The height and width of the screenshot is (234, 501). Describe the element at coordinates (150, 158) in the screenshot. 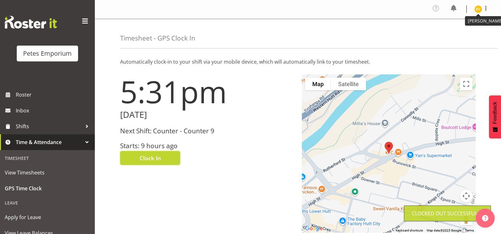

I see `span: Clock In` at that location.